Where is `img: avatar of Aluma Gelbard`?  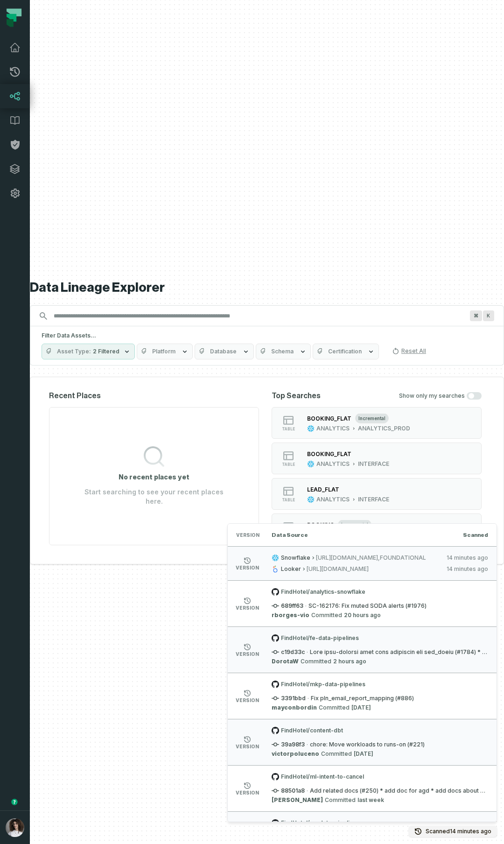 img: avatar of Aluma Gelbard is located at coordinates (15, 828).